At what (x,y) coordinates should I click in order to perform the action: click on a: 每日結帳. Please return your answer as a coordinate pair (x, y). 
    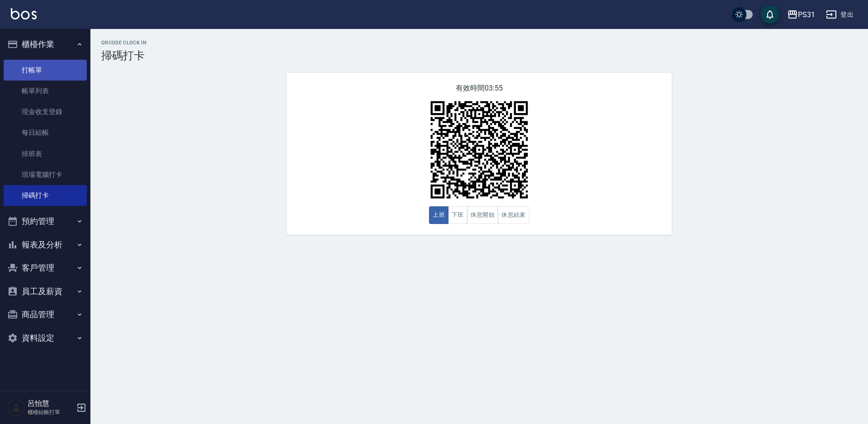
    Looking at the image, I should click on (45, 133).